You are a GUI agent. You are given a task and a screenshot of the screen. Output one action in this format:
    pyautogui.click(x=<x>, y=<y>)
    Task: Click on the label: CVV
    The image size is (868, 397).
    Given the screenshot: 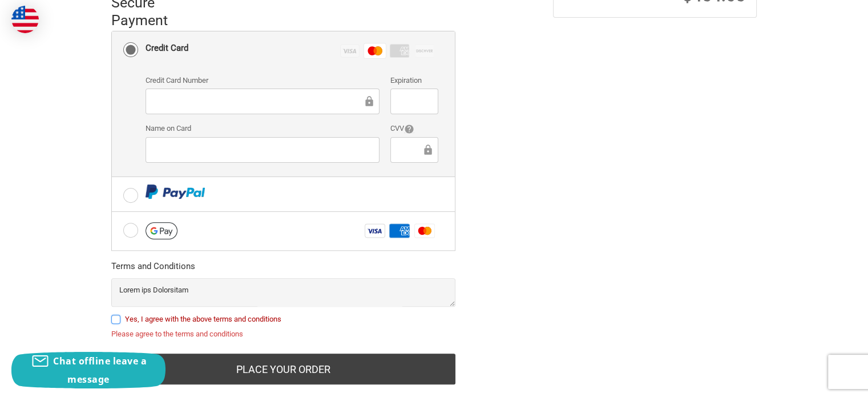 What is the action you would take?
    pyautogui.click(x=413, y=129)
    